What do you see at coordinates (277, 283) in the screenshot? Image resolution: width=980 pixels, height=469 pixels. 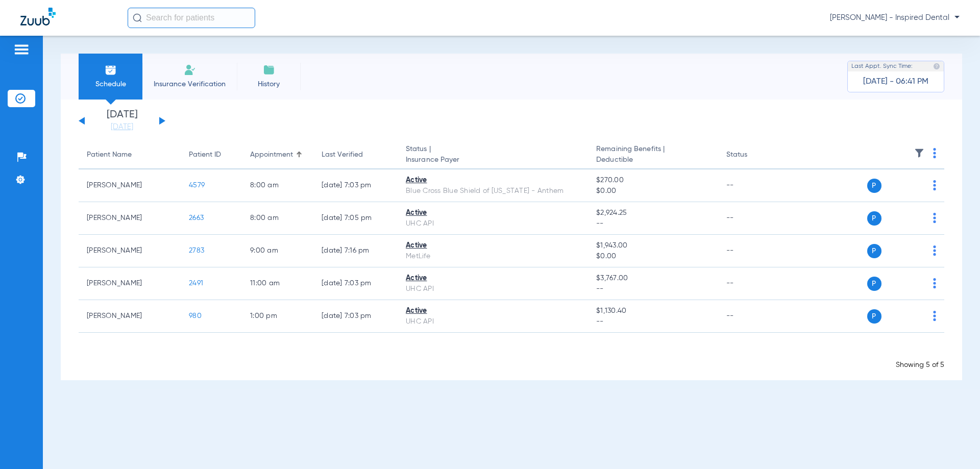 I see `td: 11:00 AM` at bounding box center [277, 283].